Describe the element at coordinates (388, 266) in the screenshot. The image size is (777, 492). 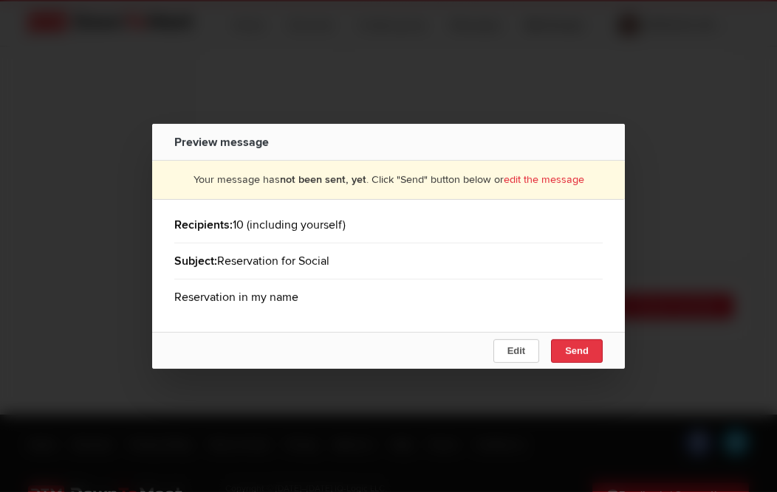
I see `div: Reservation for Social` at that location.